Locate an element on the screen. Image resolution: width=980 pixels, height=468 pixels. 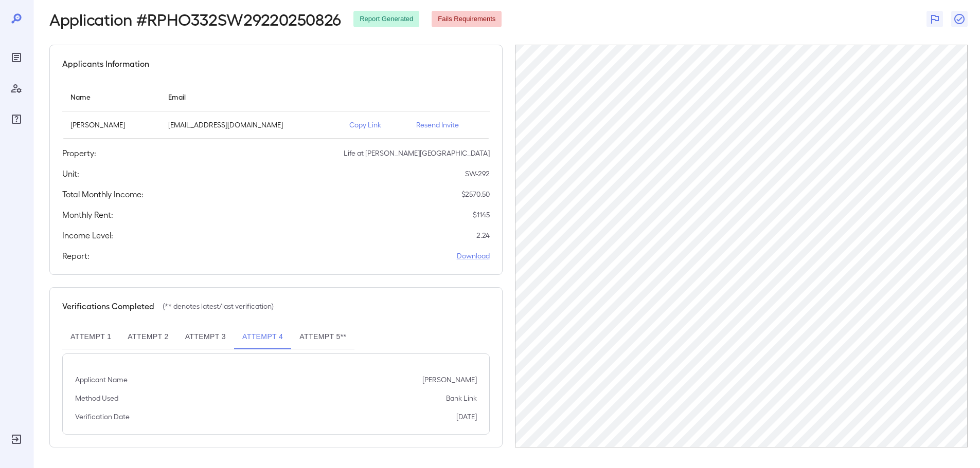
h5: Income Level: is located at coordinates (87, 235).